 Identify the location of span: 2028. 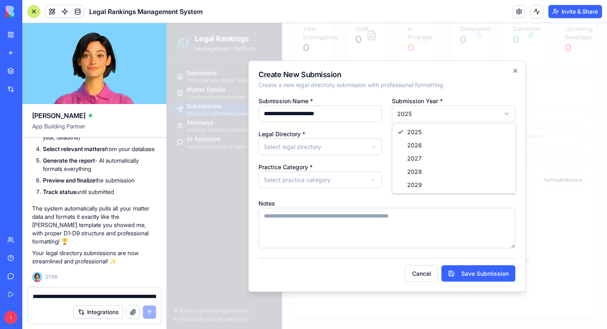
(248, 149).